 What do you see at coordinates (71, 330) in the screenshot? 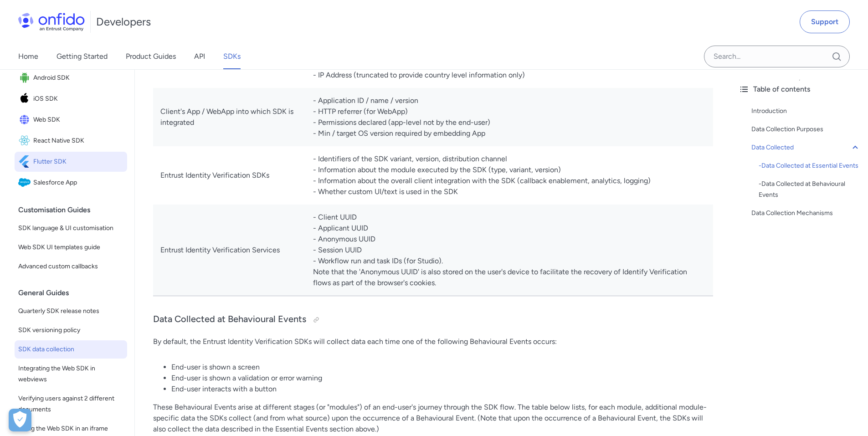
I see `a: SDK versioning policy` at bounding box center [71, 330].